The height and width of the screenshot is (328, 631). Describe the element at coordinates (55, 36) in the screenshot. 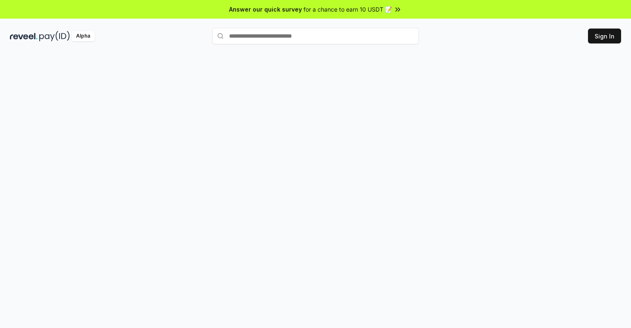

I see `img: pay_id` at that location.